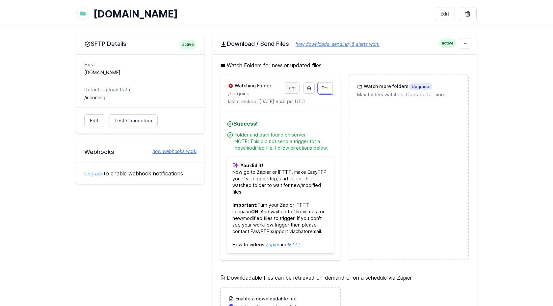 The image size is (553, 306). What do you see at coordinates (140, 44) in the screenshot?
I see `h2: SFTP Details` at bounding box center [140, 44].